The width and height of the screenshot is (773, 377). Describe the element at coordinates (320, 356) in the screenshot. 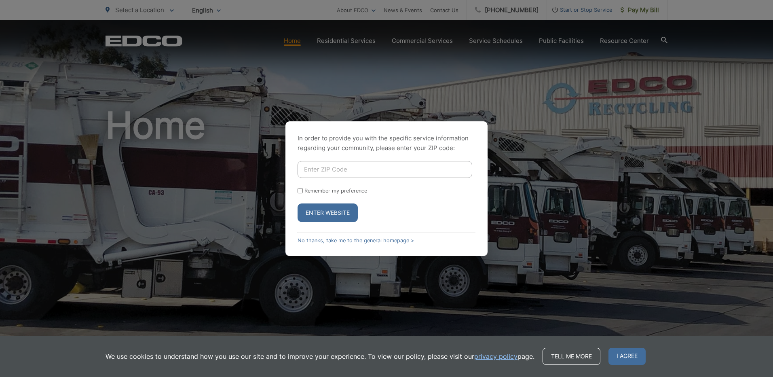

I see `p: We use cookies to understand how you use our site and to improve your experience. To view our pol...` at that location.